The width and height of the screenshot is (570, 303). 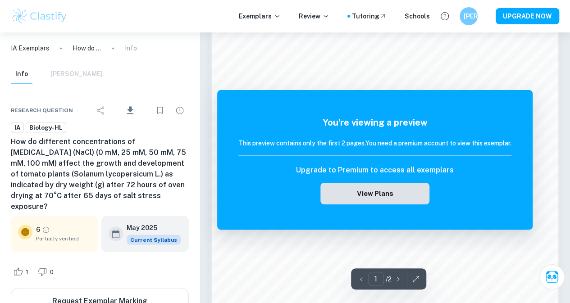 What do you see at coordinates (417, 16) in the screenshot?
I see `a: Schools` at bounding box center [417, 16].